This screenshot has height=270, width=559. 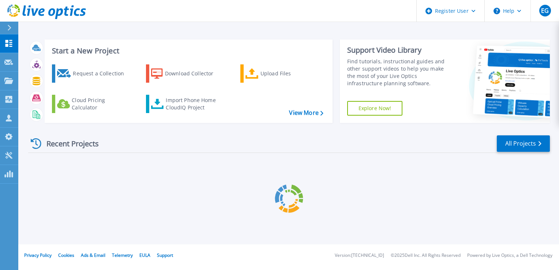 I want to click on div: Request a Collection, so click(x=102, y=74).